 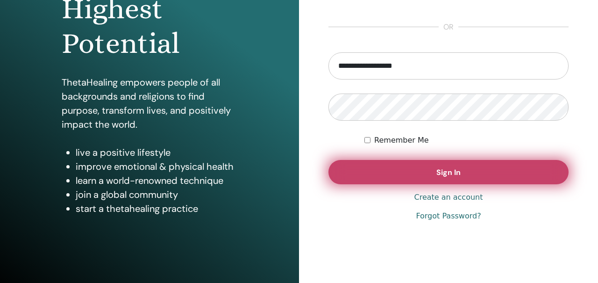 I want to click on li: learn a world-renowned technique, so click(x=156, y=180).